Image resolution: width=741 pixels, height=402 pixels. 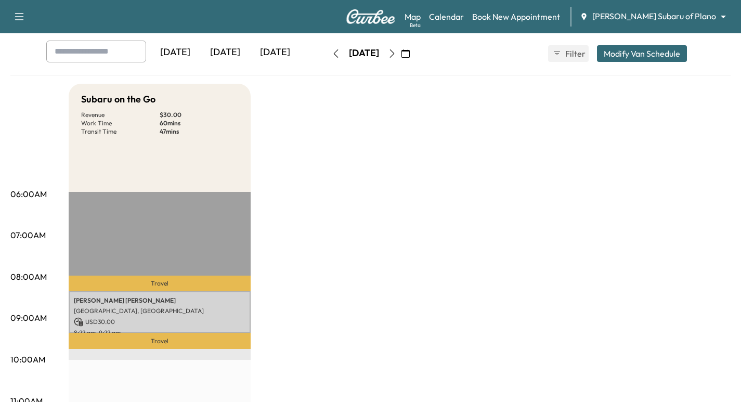 What do you see at coordinates (199, 115) in the screenshot?
I see `p: $ 30.00` at bounding box center [199, 115].